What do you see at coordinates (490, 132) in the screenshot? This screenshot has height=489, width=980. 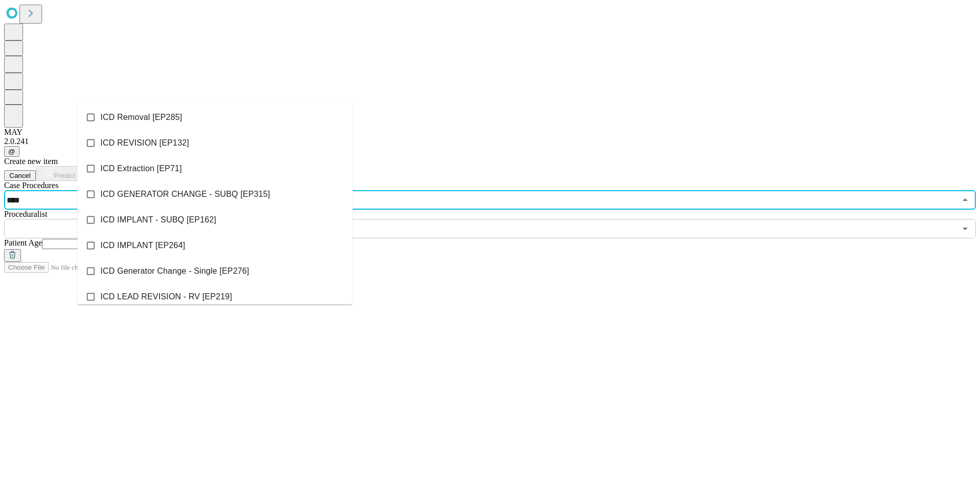 I see `div: MAY` at bounding box center [490, 132].